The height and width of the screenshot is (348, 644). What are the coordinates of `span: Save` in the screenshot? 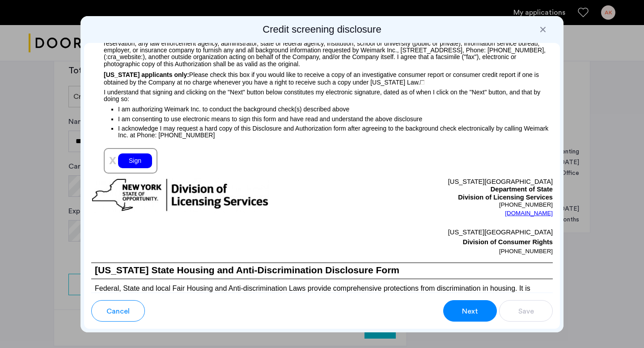 It's located at (526, 312).